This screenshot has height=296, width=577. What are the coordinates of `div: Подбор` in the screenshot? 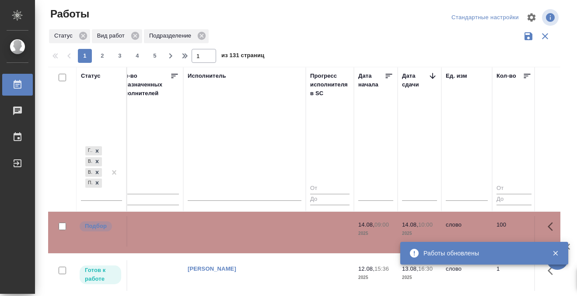 It's located at (89, 183).